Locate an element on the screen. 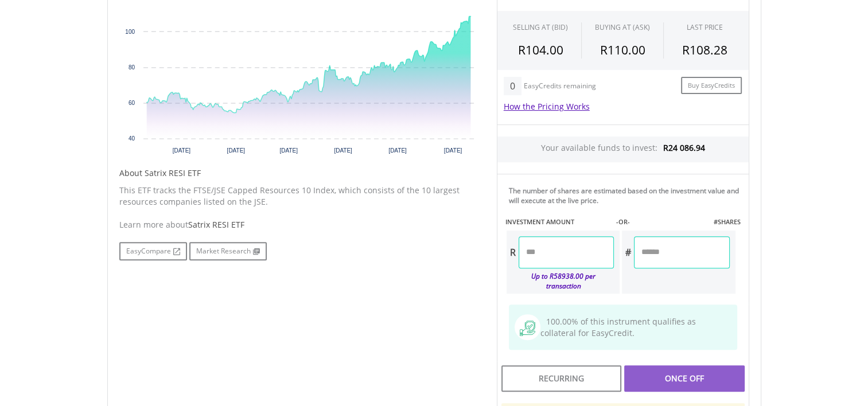 Image resolution: width=868 pixels, height=406 pixels. text: 100 is located at coordinates (130, 31).